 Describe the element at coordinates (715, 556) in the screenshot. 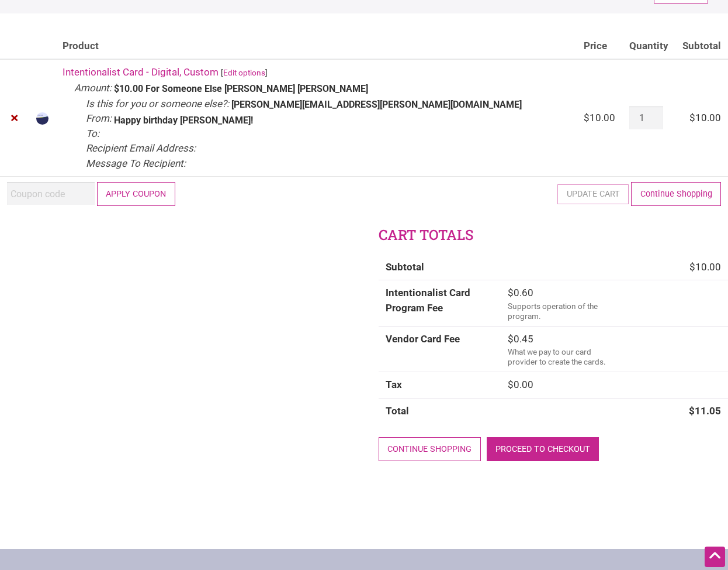

I see `div: Scroll Back to Top` at that location.